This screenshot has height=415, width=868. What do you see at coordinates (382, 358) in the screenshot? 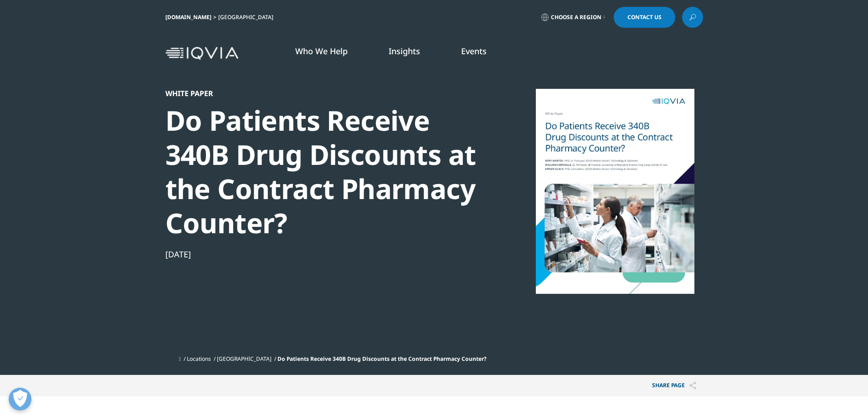
I see `span: Do Patients Receive 340B Drug Discounts at the Contract Pharmacy Counter?` at bounding box center [382, 358].